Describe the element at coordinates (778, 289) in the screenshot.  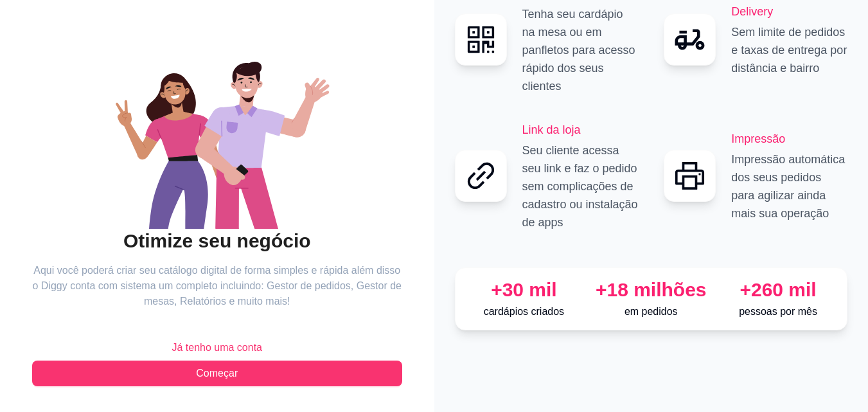
I see `div: +260 mil` at that location.